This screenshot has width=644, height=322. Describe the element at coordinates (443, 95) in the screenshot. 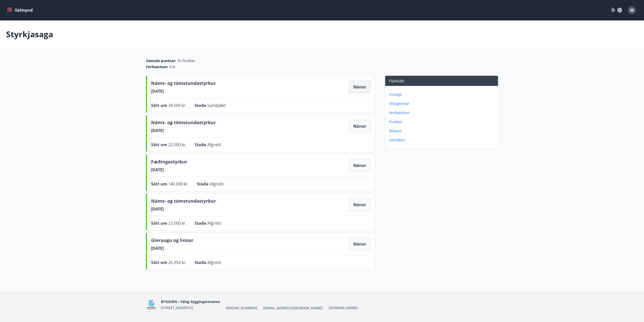

I see `p: Inneign` at that location.